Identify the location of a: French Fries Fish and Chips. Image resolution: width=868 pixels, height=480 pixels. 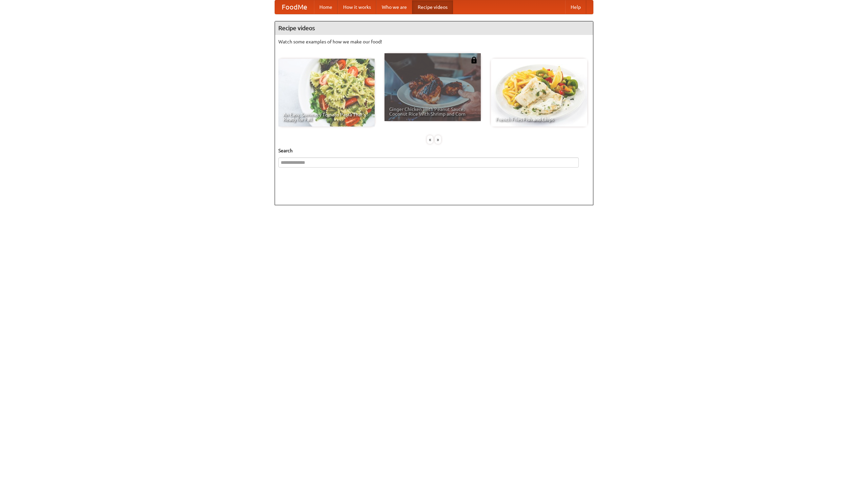
(539, 93).